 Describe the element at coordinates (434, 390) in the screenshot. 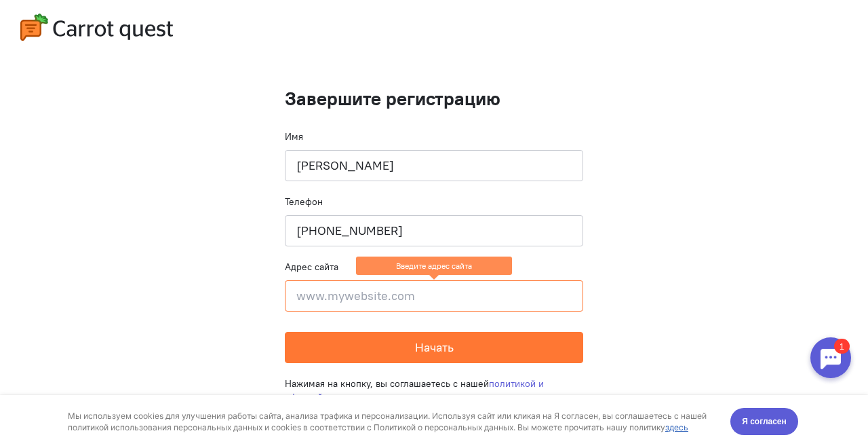

I see `div: Нажимая на кнопку, вы соглашаетесь с нашей` at that location.